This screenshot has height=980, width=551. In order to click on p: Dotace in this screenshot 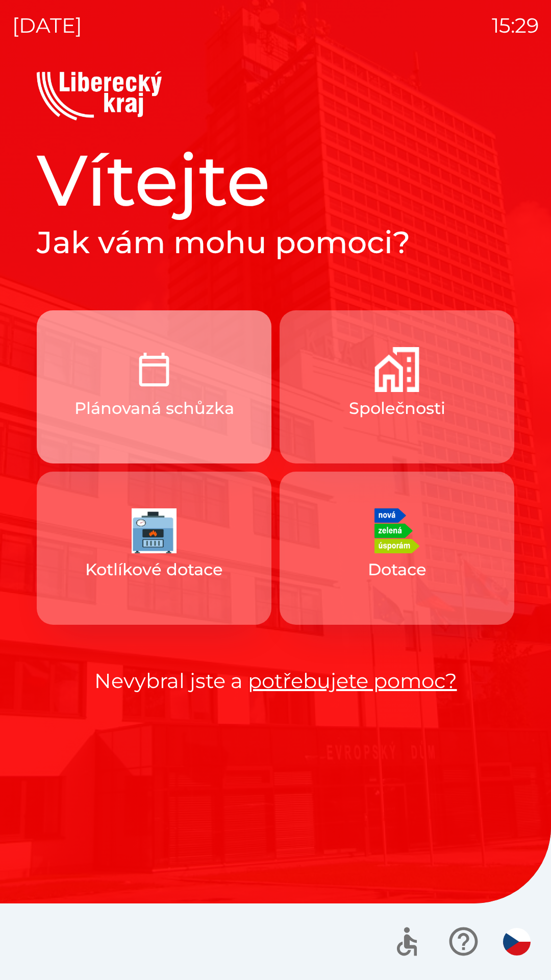, I will do `click(397, 570)`.